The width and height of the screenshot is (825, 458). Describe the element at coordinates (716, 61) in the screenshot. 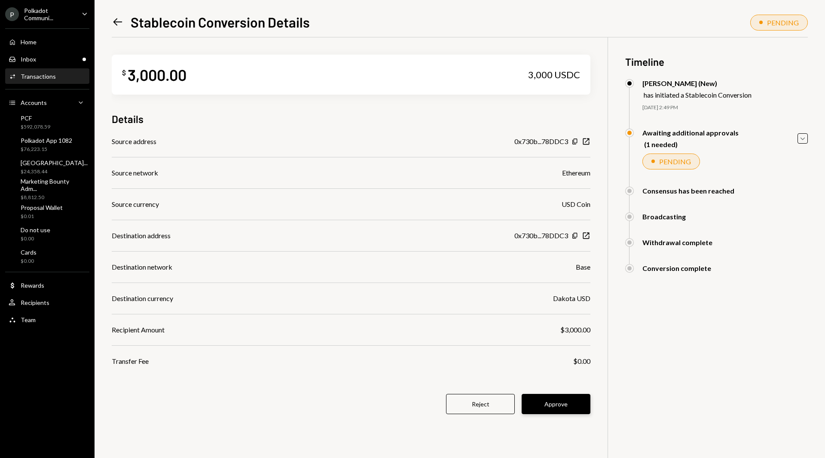

I see `h3: Timeline` at that location.